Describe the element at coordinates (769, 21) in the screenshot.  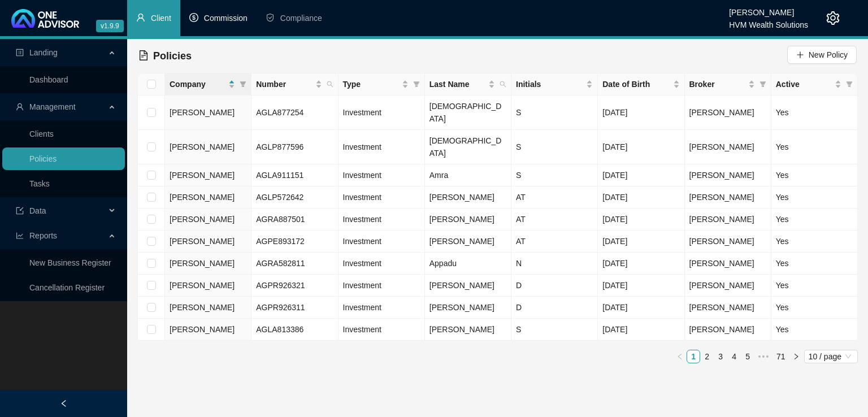
I see `div: HVM Wealth Solutions` at that location.